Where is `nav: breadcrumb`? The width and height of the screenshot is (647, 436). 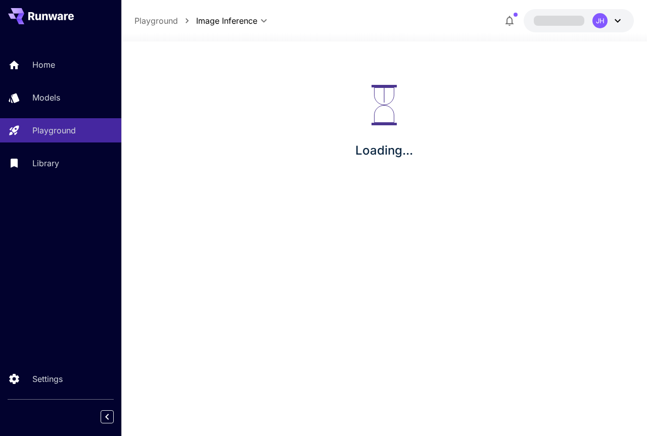 nav: breadcrumb is located at coordinates (165, 21).